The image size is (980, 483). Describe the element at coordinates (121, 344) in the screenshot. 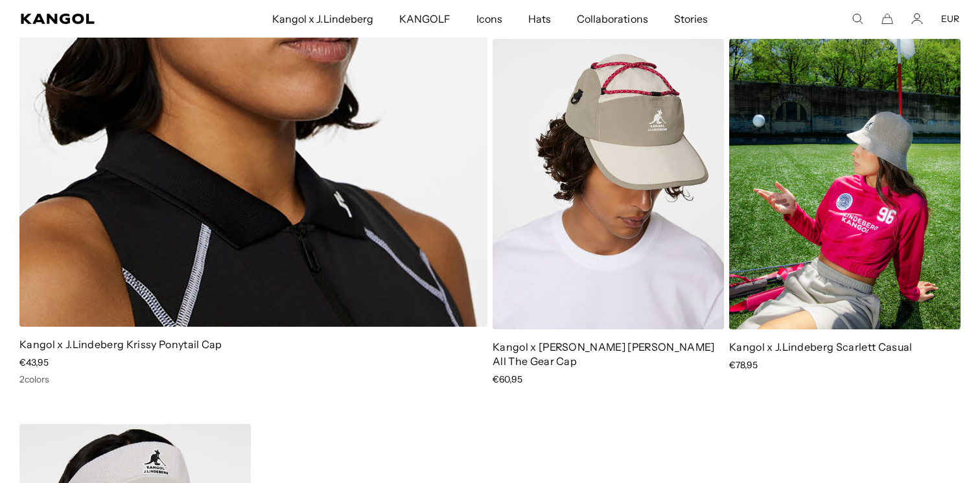

I see `a: Kangol x J.Lindeberg Krissy Ponytail Cap` at that location.